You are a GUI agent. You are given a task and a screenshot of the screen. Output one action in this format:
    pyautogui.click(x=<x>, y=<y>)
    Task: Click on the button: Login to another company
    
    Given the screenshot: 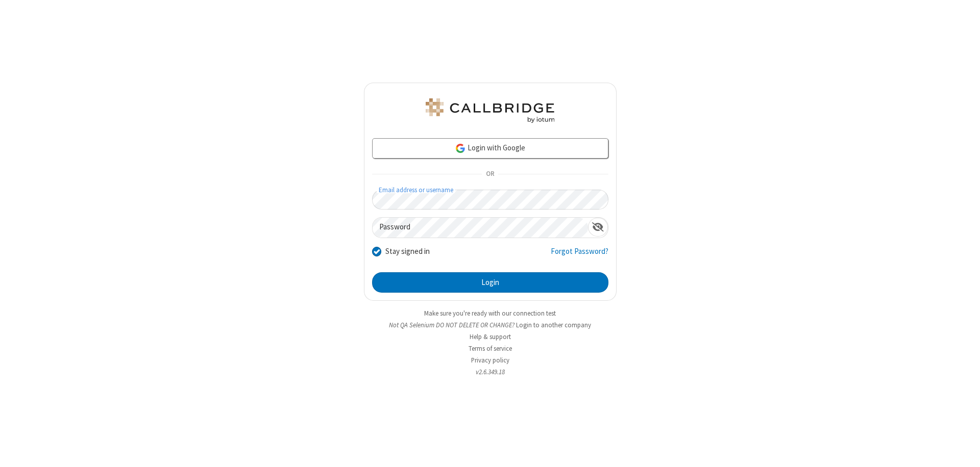 What is the action you would take?
    pyautogui.click(x=553, y=325)
    